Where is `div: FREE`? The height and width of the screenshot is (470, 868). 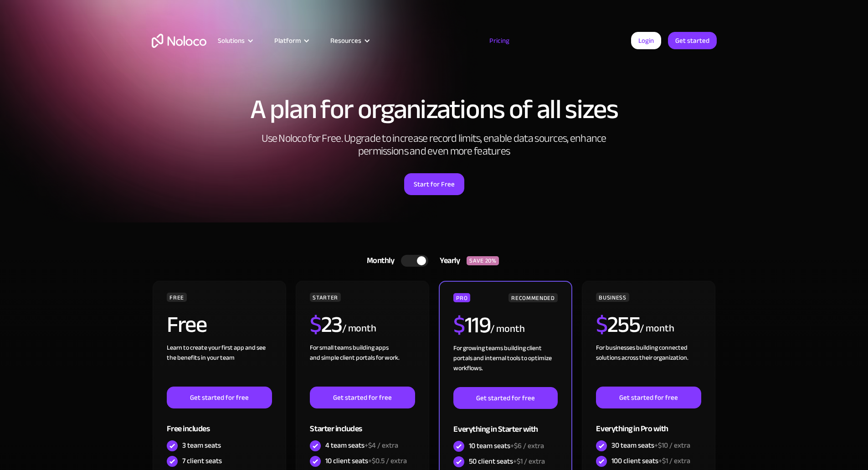
div: FREE is located at coordinates (177, 297).